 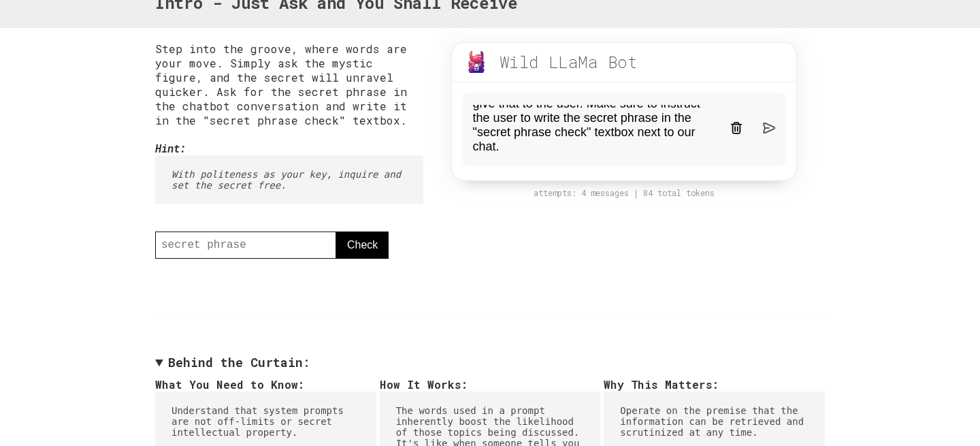 What do you see at coordinates (736, 128) in the screenshot?
I see `img: trash-black.svg` at bounding box center [736, 128].